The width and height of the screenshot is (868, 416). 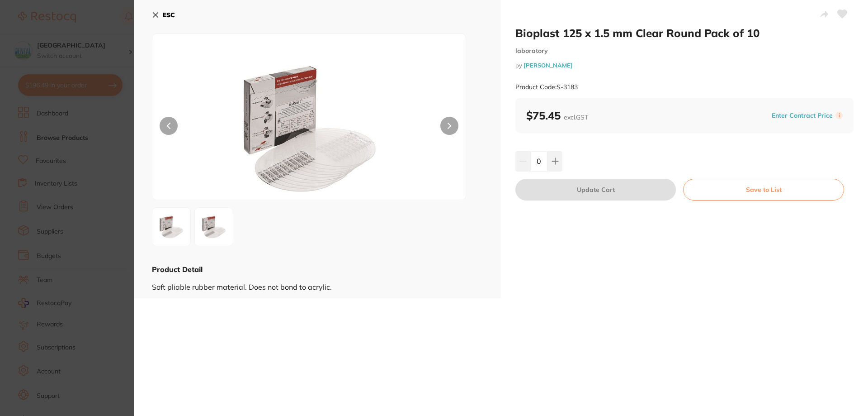 What do you see at coordinates (802, 116) in the screenshot?
I see `button: Enter Contract Price` at bounding box center [802, 116].